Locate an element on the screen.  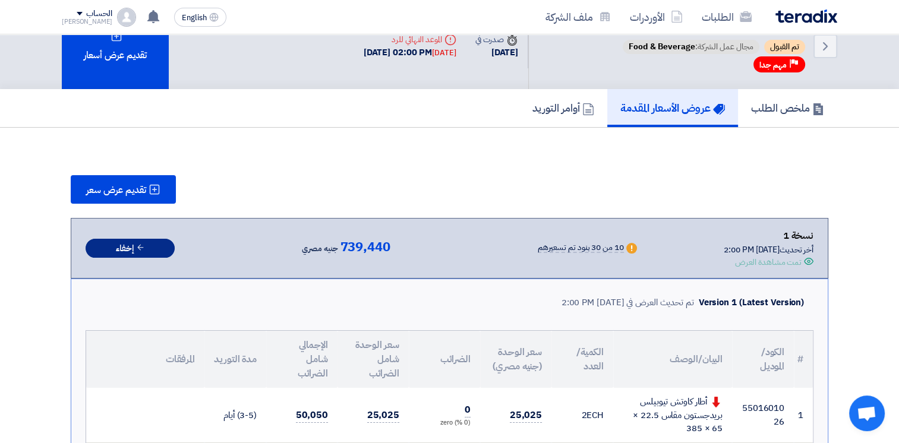
span: 2 is located at coordinates (583, 415).